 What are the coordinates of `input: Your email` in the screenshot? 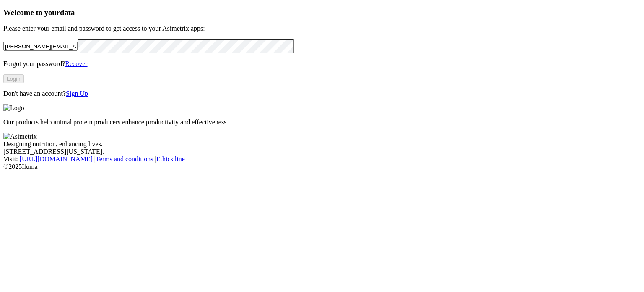 It's located at (41, 46).